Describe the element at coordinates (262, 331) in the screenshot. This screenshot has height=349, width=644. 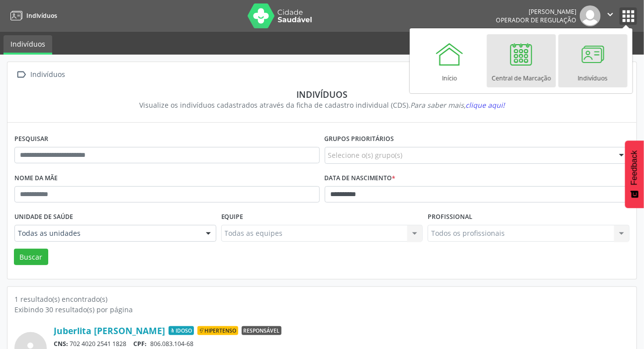
I see `span: Responsável` at that location.